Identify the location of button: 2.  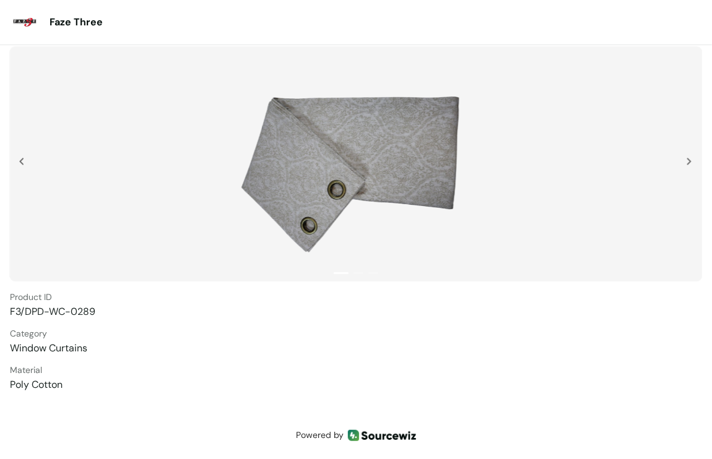
(358, 273).